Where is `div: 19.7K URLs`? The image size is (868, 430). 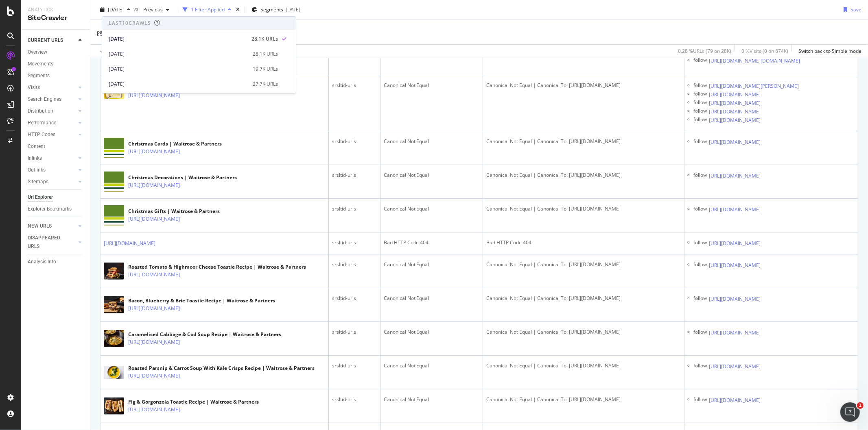
div: 19.7K URLs is located at coordinates (265, 69).